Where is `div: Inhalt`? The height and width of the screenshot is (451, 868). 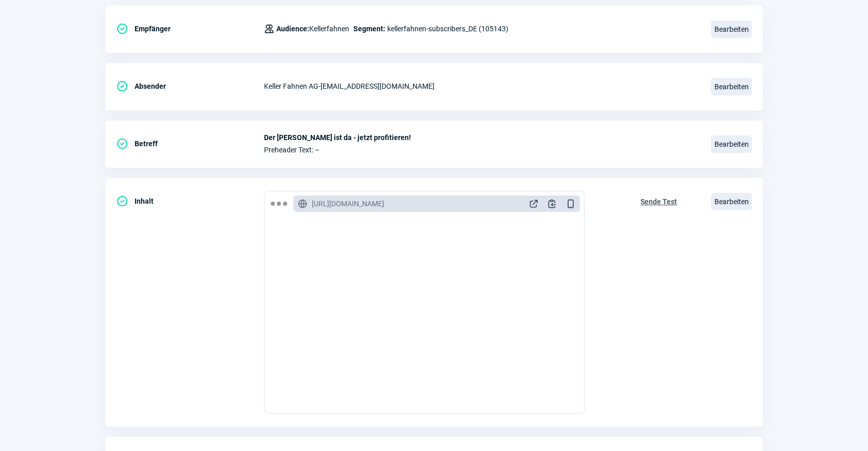
div: Inhalt is located at coordinates (190, 201).